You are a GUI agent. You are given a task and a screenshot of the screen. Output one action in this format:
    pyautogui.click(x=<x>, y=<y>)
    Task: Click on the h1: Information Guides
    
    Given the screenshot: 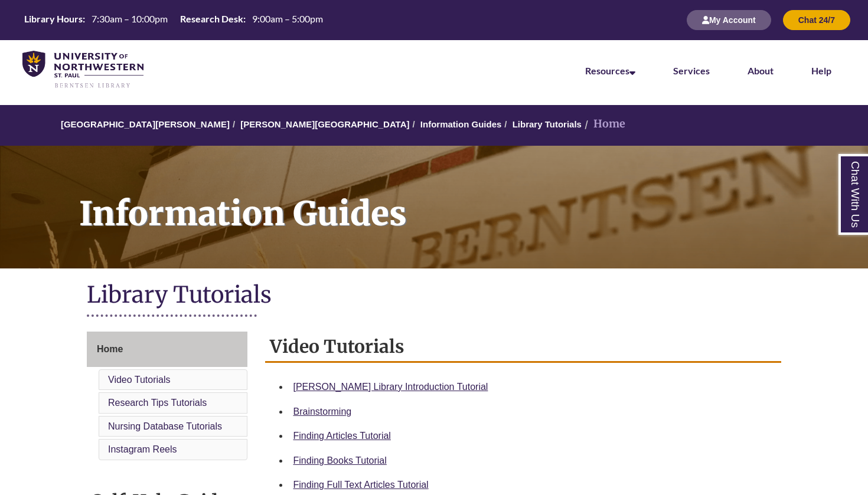 What is the action you would take?
    pyautogui.click(x=467, y=200)
    